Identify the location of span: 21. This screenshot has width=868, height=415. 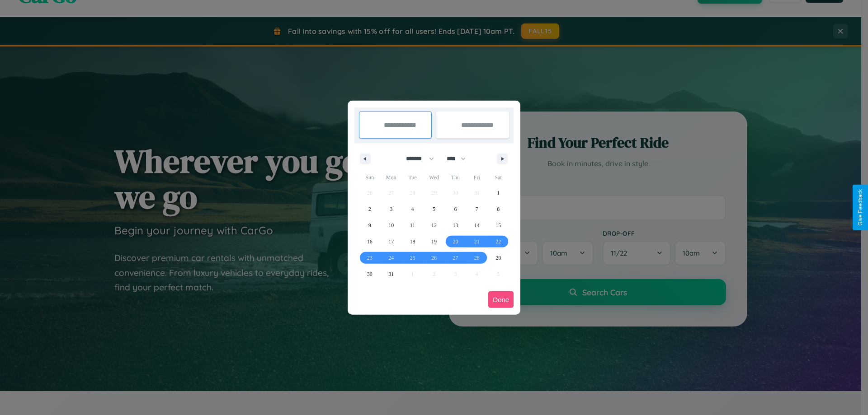
(477, 242).